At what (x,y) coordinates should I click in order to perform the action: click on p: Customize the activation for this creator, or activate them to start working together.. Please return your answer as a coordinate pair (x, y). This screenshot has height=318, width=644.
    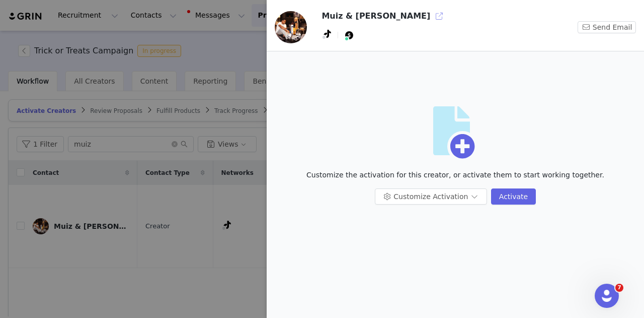
    Looking at the image, I should click on (455, 175).